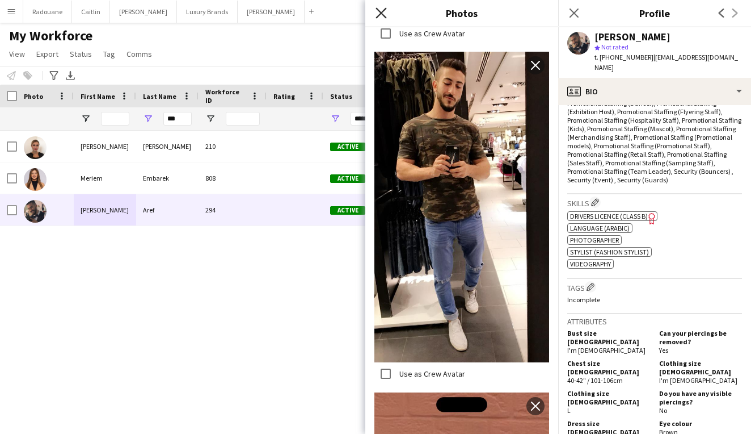  I want to click on span: 40-42" / 101-106cm, so click(595, 380).